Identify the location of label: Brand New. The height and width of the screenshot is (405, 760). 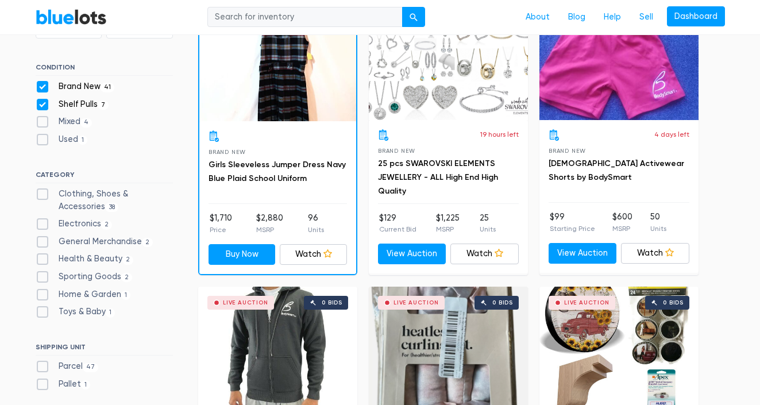
(75, 87).